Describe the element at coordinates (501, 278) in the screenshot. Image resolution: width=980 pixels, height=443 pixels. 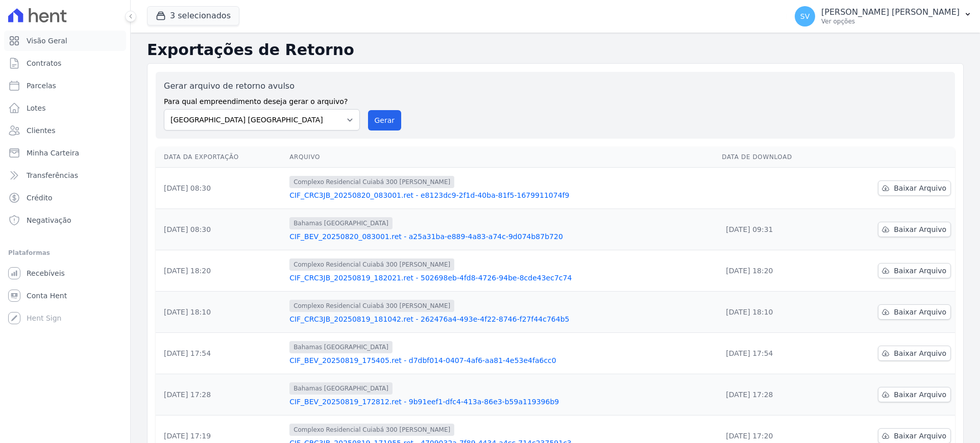
I see `a: CIF_CRC3JB_20250819_182021.ret - 502698eb-4fd8-4726-94be-8cde43ec7c74` at that location.